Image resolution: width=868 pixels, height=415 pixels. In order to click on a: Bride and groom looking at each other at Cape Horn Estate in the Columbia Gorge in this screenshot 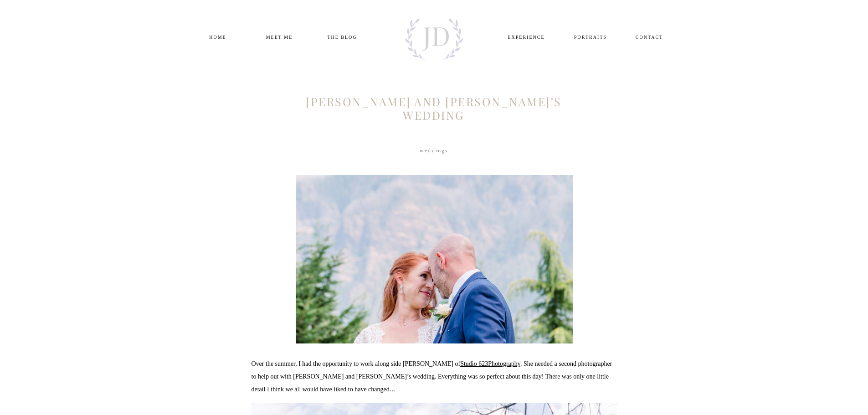, I will do `click(434, 259)`.